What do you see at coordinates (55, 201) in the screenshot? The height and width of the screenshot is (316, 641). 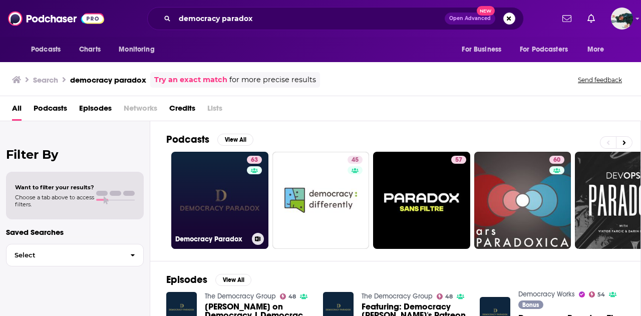 I see `span: Choose a tab above to access filters.` at bounding box center [55, 201].